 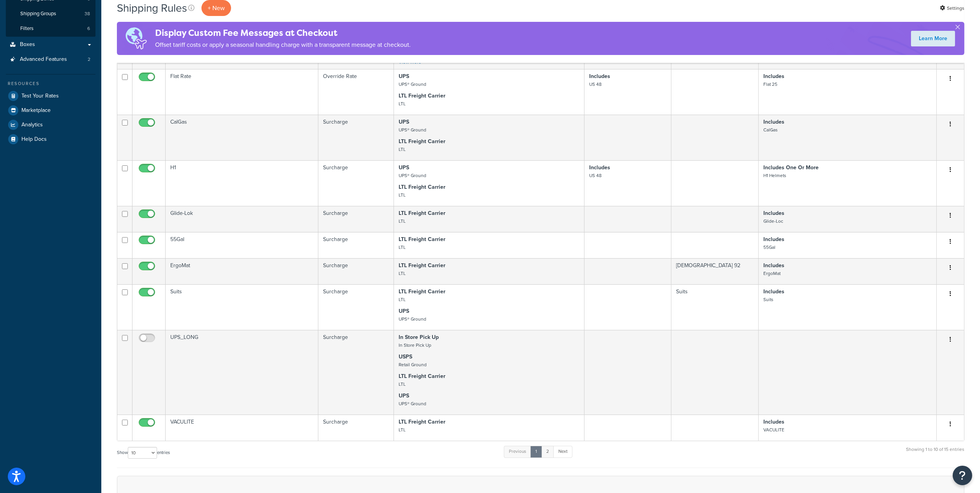 I want to click on small: CalGas, so click(x=771, y=130).